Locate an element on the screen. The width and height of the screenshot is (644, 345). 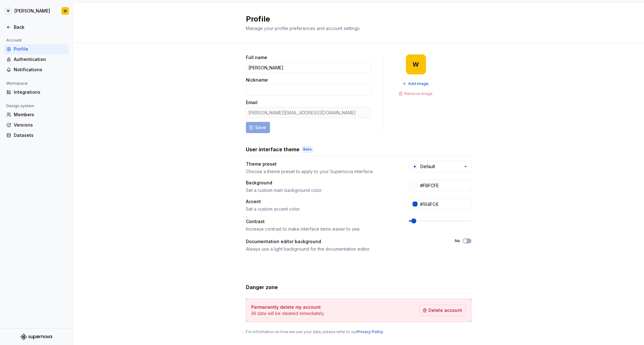
div: For information on how we use your data, please refer to our . is located at coordinates (358, 332).